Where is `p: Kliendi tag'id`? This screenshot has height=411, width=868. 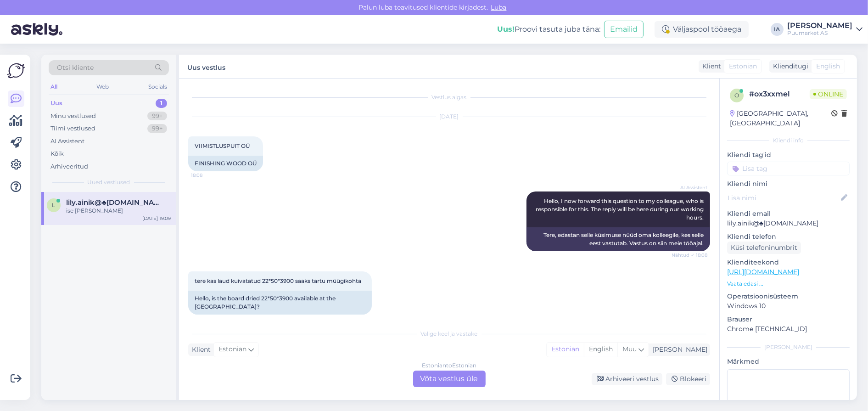 p: Kliendi tag'id is located at coordinates (788, 155).